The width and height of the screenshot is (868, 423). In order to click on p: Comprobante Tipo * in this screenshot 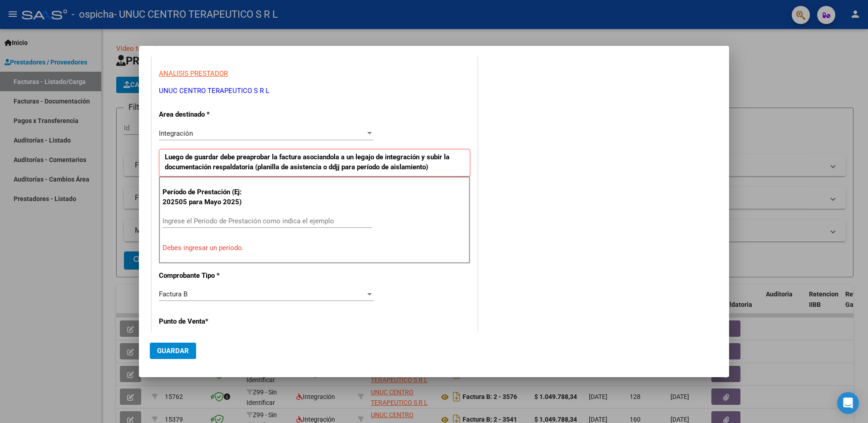, I will do `click(206, 276)`.